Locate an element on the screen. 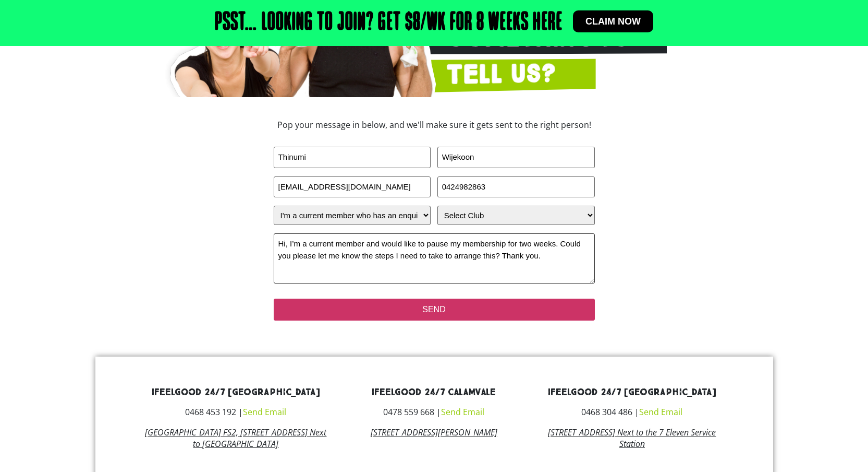  h3: 0468 453 192 | is located at coordinates (236, 412).